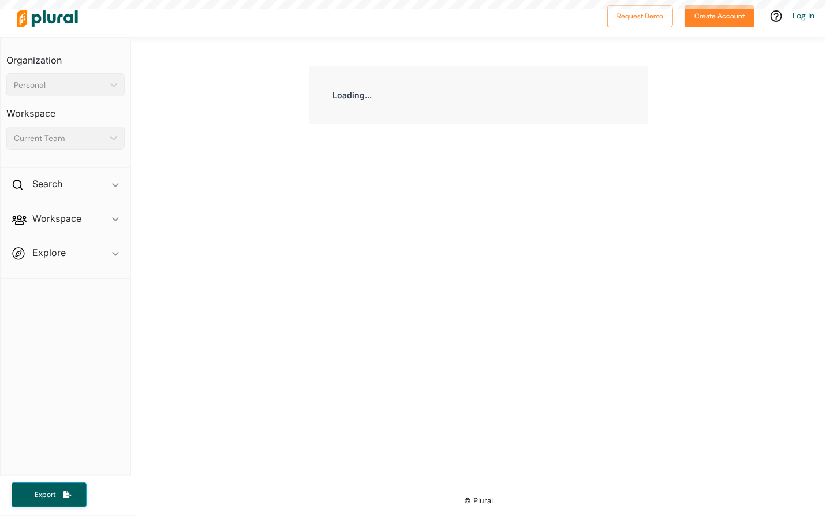 The height and width of the screenshot is (516, 826). Describe the element at coordinates (59, 138) in the screenshot. I see `div: Current Team` at that location.